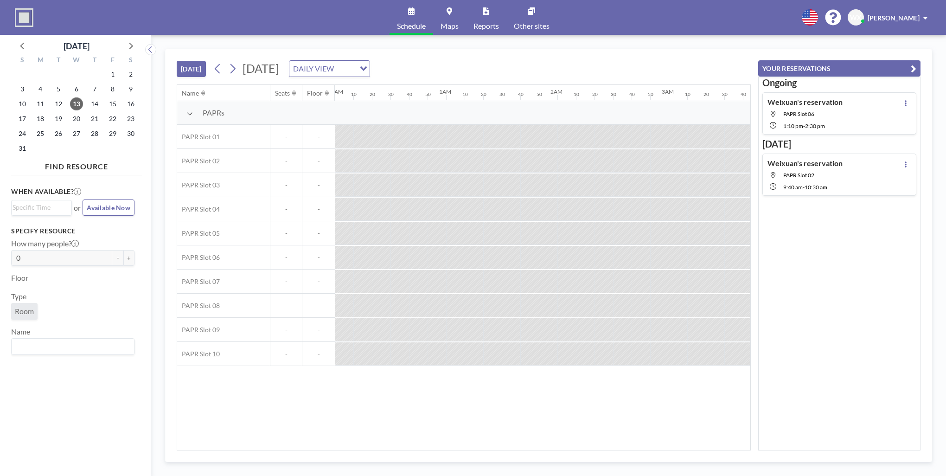 This screenshot has height=476, width=946. I want to click on span: PAPR Slot 03, so click(198, 185).